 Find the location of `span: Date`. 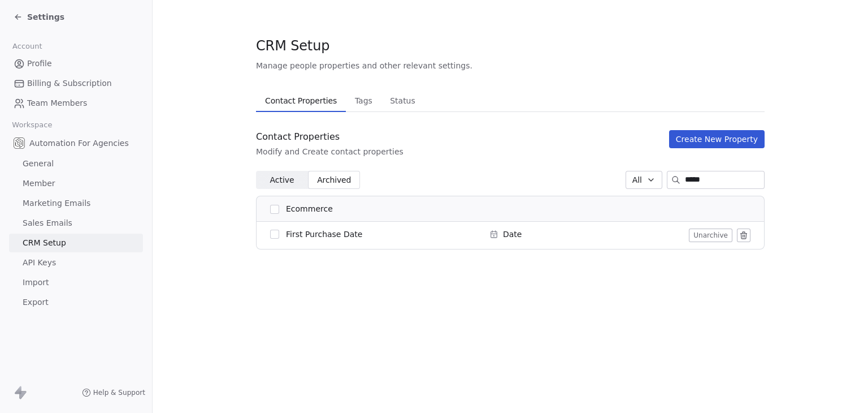

span: Date is located at coordinates (512, 234).